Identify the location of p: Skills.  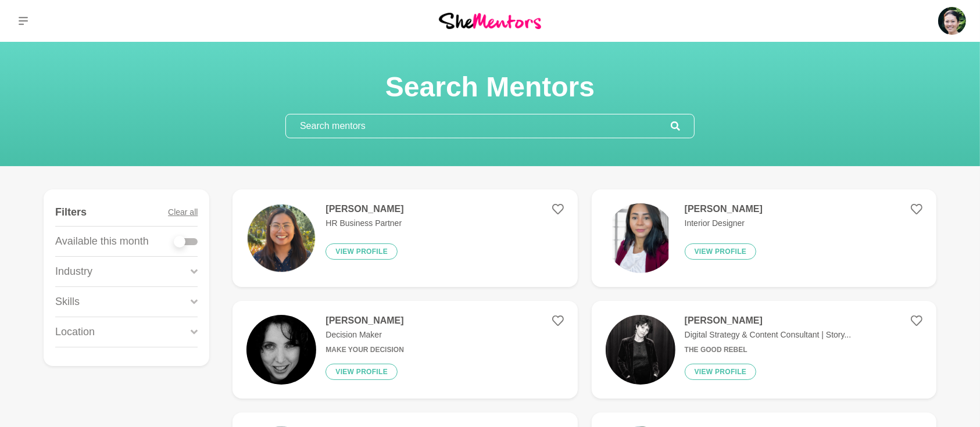
(67, 302).